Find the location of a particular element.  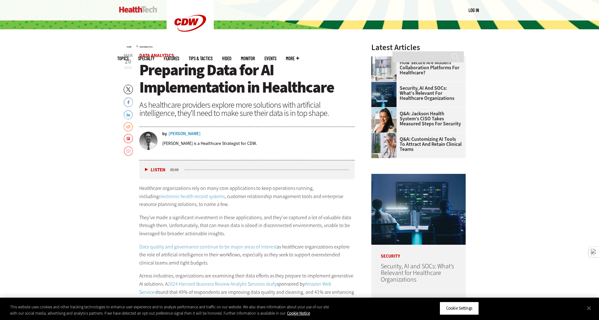

img: Home is located at coordinates (138, 9).